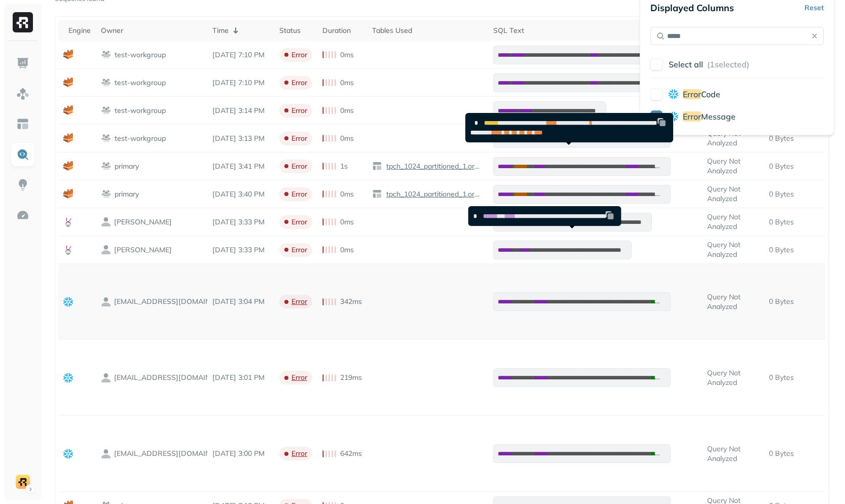  I want to click on div: Tables Used, so click(427, 31).